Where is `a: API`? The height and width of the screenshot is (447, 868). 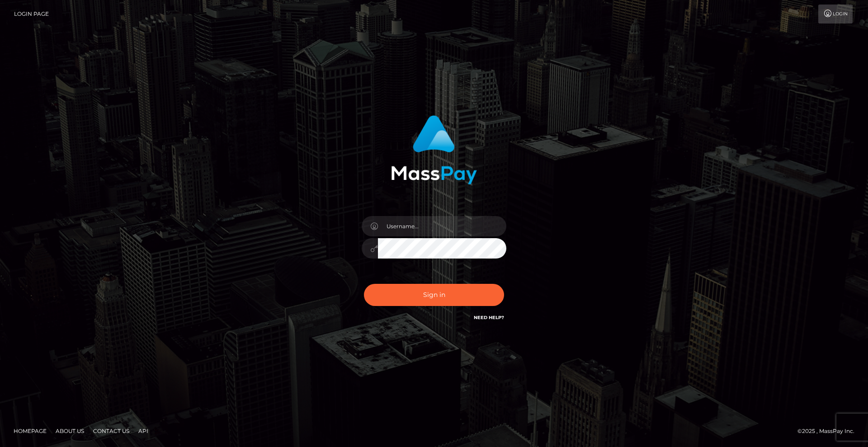 a: API is located at coordinates (143, 430).